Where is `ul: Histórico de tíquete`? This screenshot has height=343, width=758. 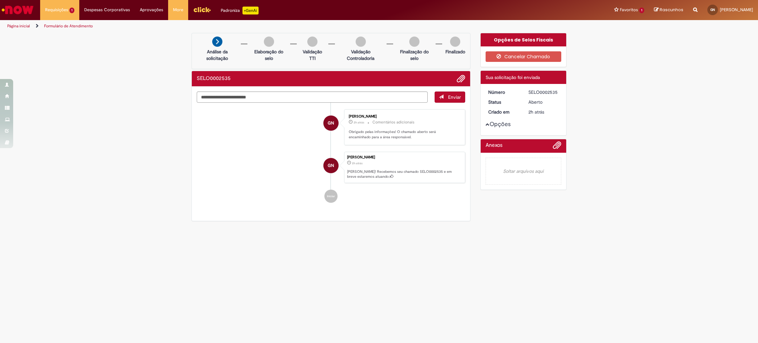 ul: Histórico de tíquete is located at coordinates (331, 156).